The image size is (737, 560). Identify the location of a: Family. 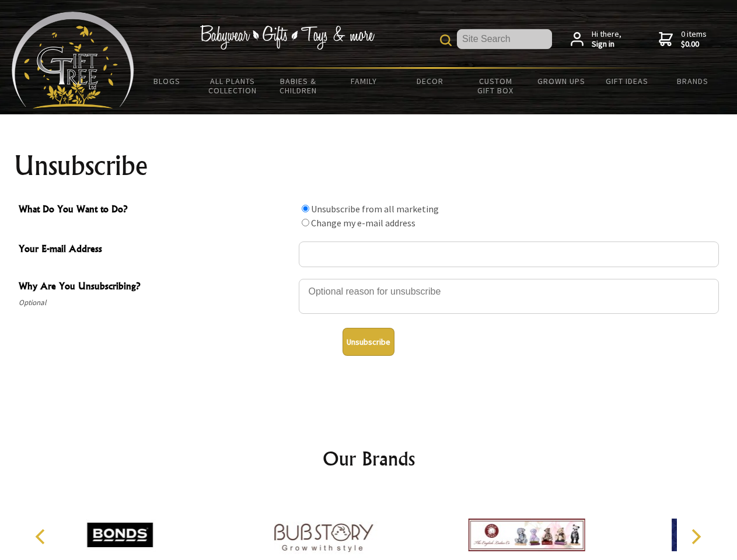
(364, 81).